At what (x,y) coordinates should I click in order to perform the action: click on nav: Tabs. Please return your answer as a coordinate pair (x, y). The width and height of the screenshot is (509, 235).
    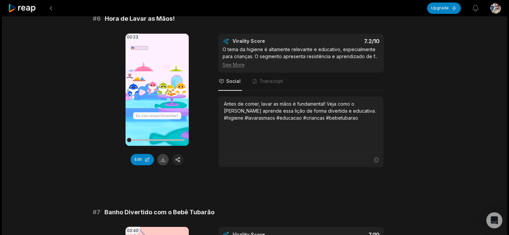
    Looking at the image, I should click on (301, 82).